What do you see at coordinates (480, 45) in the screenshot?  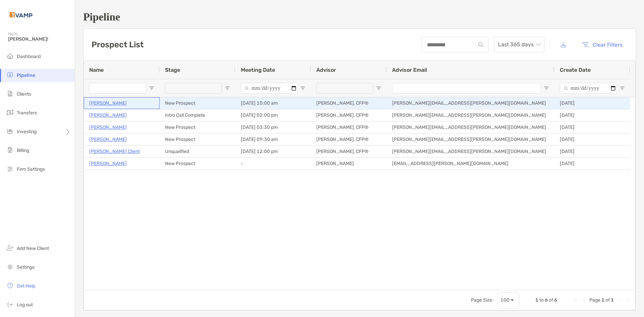 I see `img: input icon` at bounding box center [480, 45].